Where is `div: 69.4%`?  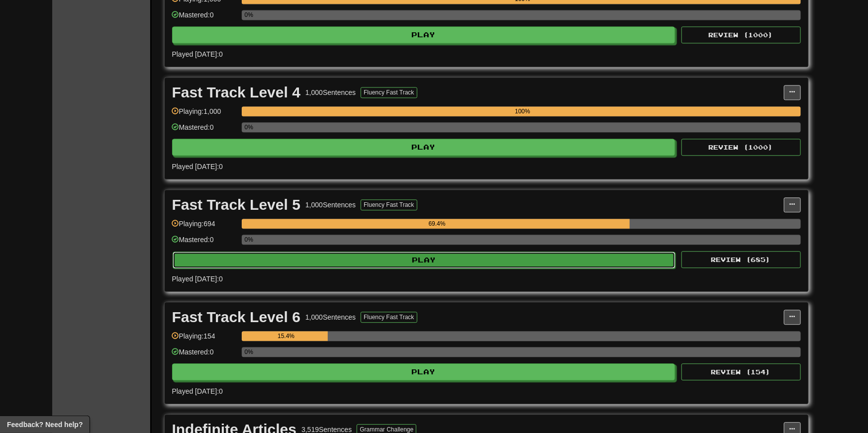 div: 69.4% is located at coordinates (437, 224).